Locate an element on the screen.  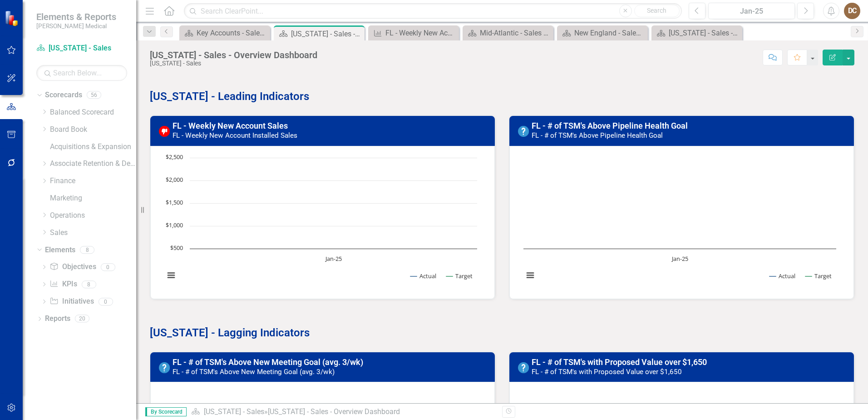
a: Elements is located at coordinates (60, 250).